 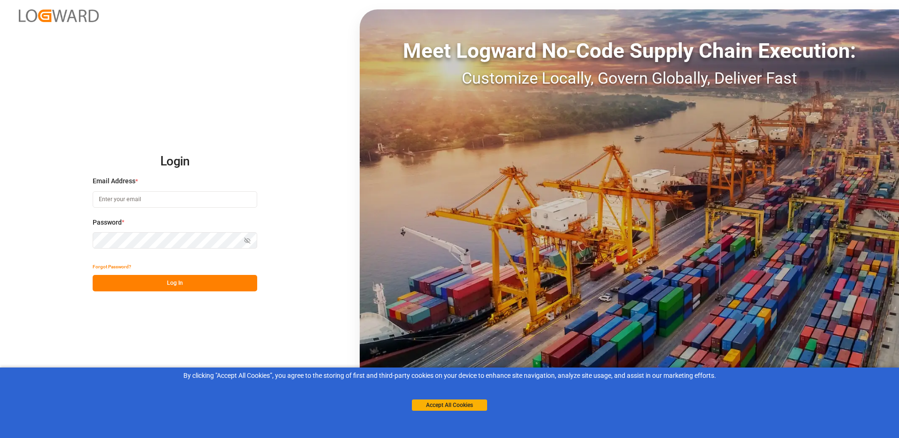 What do you see at coordinates (59, 16) in the screenshot?
I see `img: Logward_new_orange.png` at bounding box center [59, 16].